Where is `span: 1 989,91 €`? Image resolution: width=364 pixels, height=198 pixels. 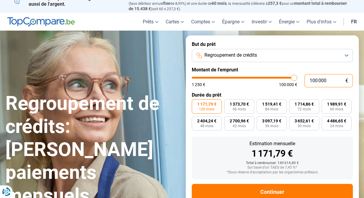
span: 1 989,91 € is located at coordinates (336, 104).